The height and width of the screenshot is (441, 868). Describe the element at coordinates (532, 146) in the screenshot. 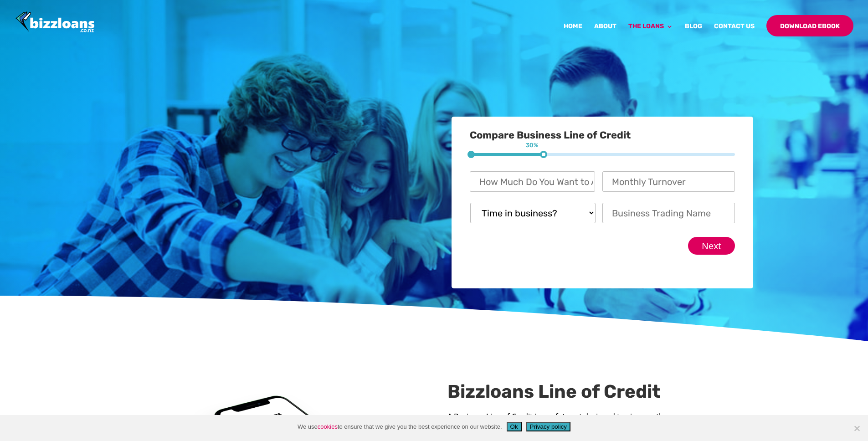

I see `span: 30%` at that location.